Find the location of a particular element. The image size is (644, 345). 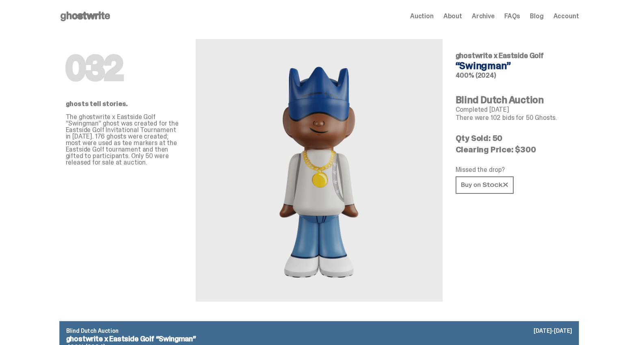

span: Account is located at coordinates (566, 16).